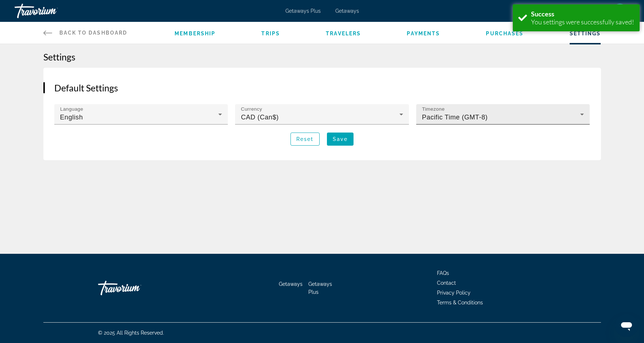  Describe the element at coordinates (505, 34) in the screenshot. I see `span: Purchases` at that location.